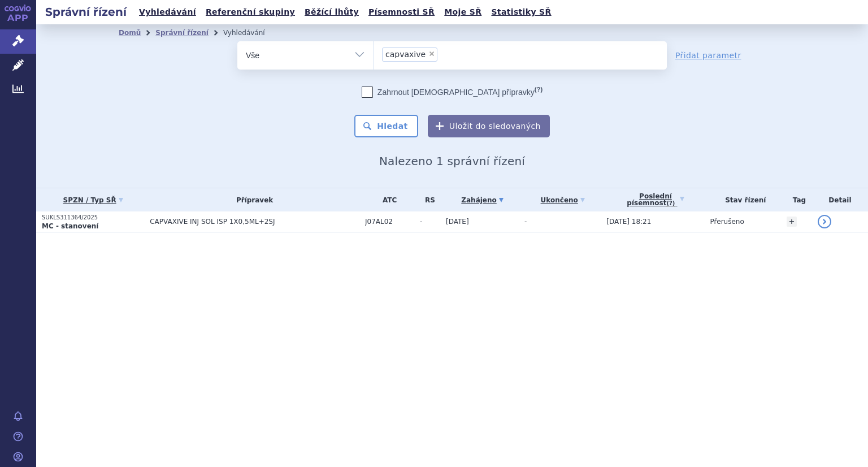 The height and width of the screenshot is (467, 868). I want to click on a: Zahájeno, so click(482, 200).